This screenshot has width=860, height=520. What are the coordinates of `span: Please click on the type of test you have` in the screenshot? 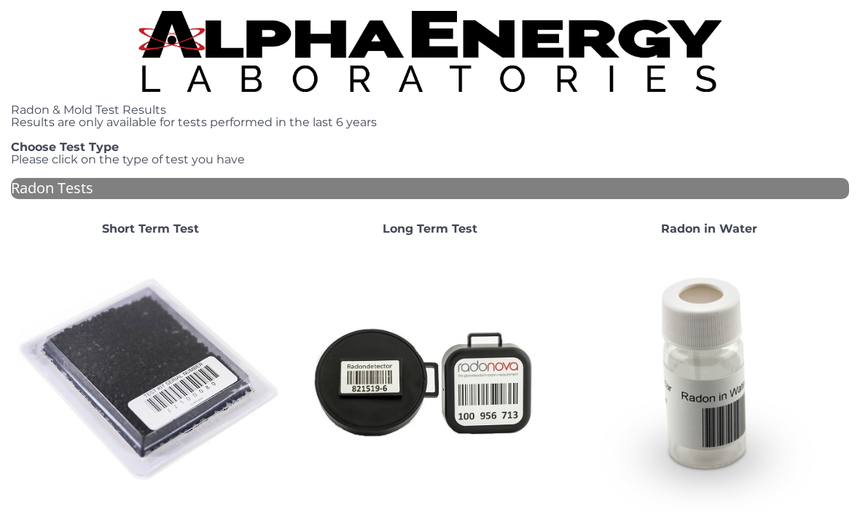 It's located at (128, 159).